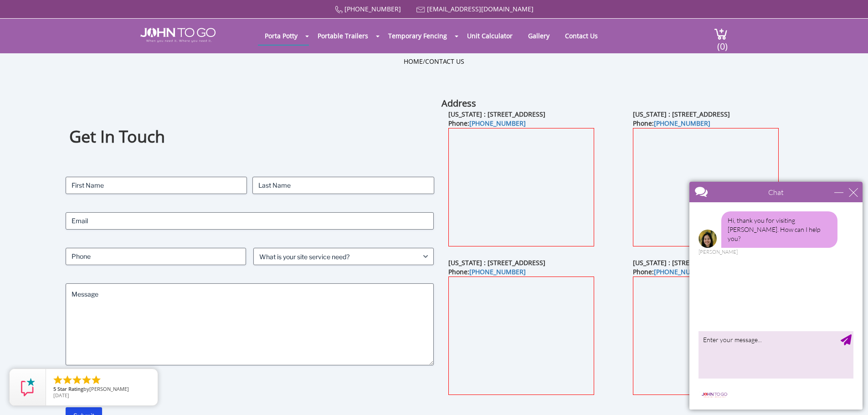 This screenshot has width=868, height=415. Describe the element at coordinates (92, 15) in the screenshot. I see `div: Chat` at that location.